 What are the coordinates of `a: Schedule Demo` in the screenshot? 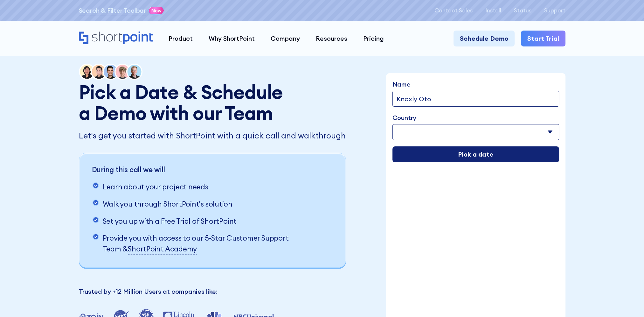 It's located at (484, 39).